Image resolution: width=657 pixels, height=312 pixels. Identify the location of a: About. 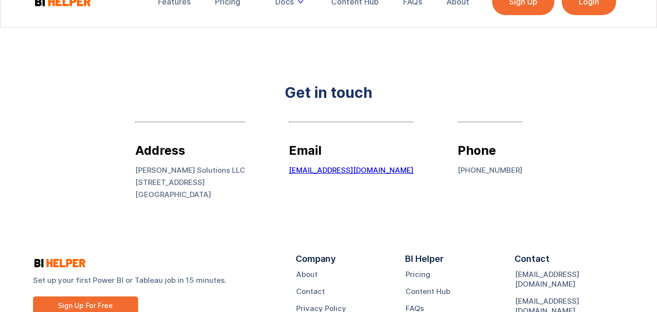
(307, 274).